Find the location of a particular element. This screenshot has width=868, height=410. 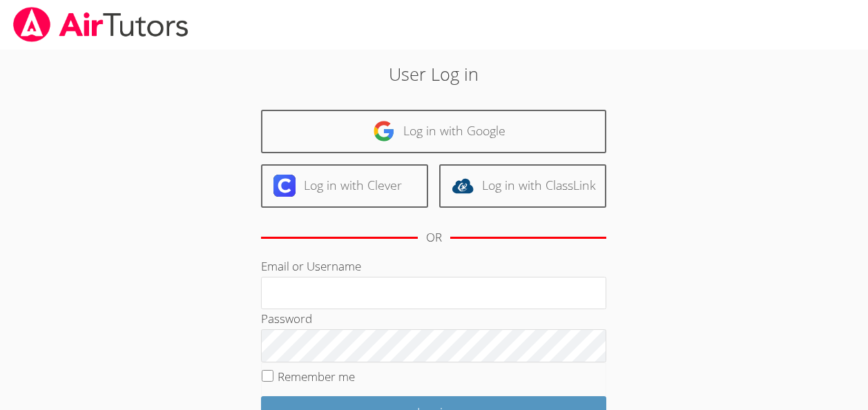

a: Log in with Clever is located at coordinates (344, 186).